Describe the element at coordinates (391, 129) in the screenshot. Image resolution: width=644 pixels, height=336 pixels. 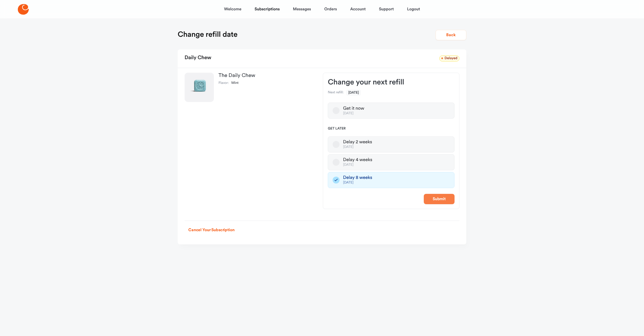
I see `span: Get later` at that location.